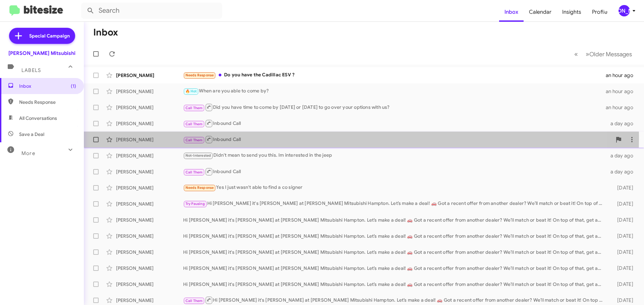  What do you see at coordinates (31, 70) in the screenshot?
I see `span: Labels` at bounding box center [31, 70].